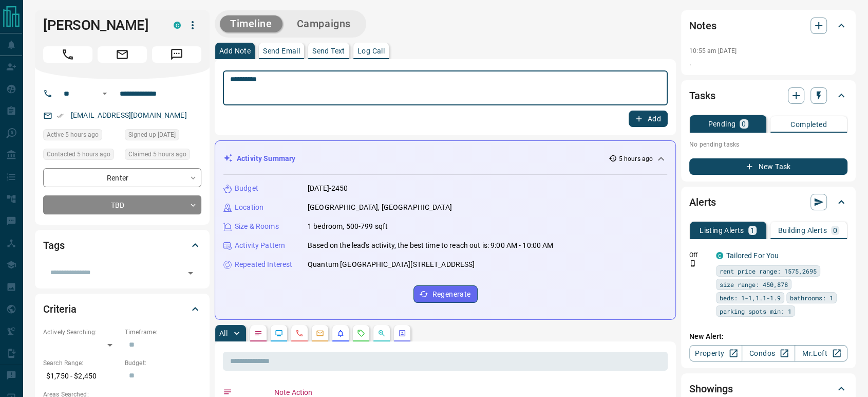 The image size is (868, 397). Describe the element at coordinates (60, 116) in the screenshot. I see `svg: Email Verified` at that location.